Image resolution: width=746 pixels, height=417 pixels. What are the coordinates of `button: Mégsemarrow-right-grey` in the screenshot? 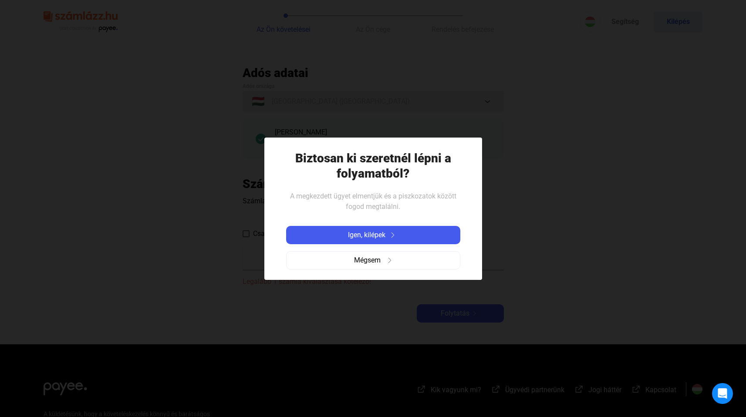 It's located at (373, 260).